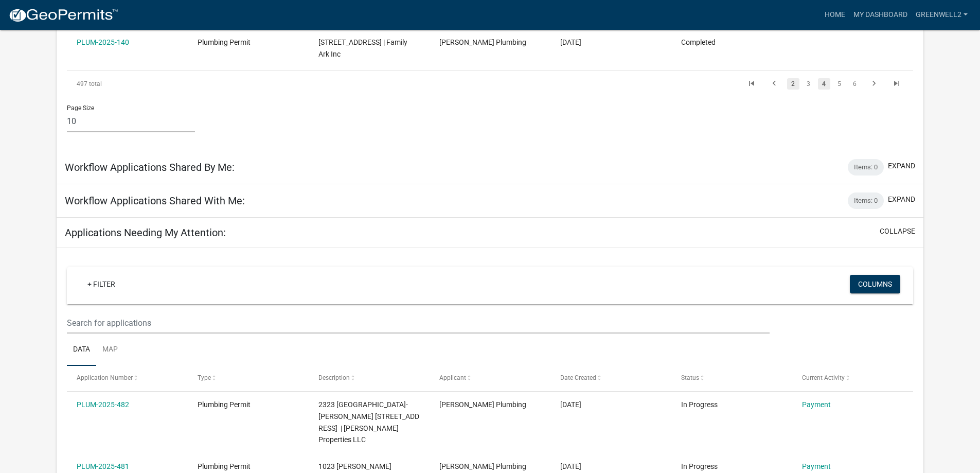 Image resolution: width=980 pixels, height=473 pixels. Describe the element at coordinates (941, 15) in the screenshot. I see `a: Greenwell2` at that location.